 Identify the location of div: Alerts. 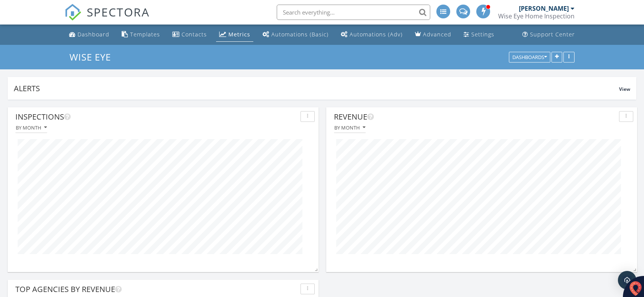
(316, 88).